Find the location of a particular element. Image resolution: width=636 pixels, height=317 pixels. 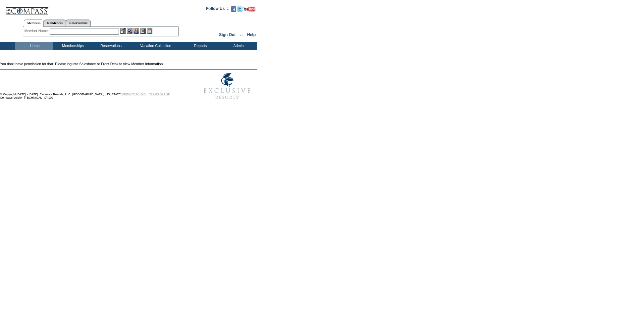

img: Impersonate is located at coordinates (136, 31).